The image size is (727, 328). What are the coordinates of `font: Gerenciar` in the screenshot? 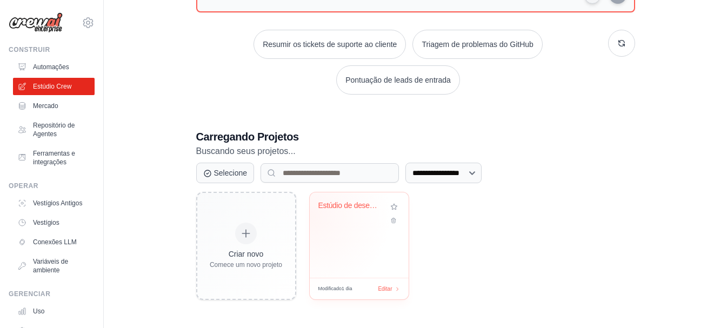 It's located at (29, 294).